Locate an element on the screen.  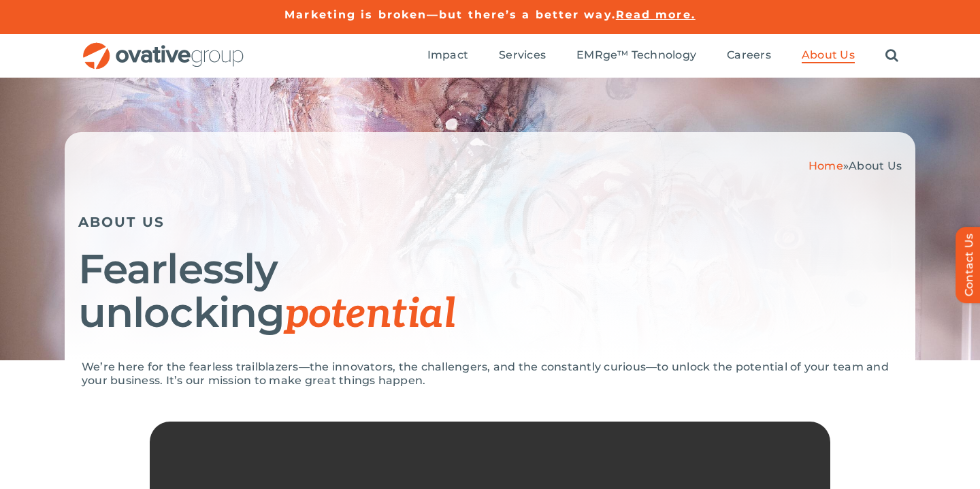
a: Home is located at coordinates (826, 165).